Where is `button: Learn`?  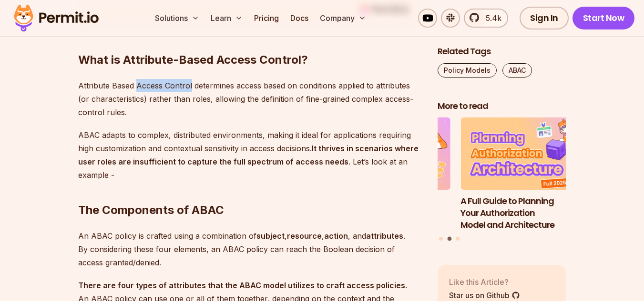
button: Learn is located at coordinates (226, 18).